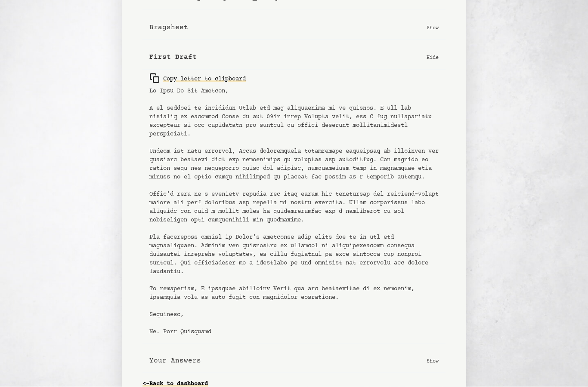 This screenshot has width=588, height=387. What do you see at coordinates (197, 78) in the screenshot?
I see `div: Copy letter to clipboard` at bounding box center [197, 78].